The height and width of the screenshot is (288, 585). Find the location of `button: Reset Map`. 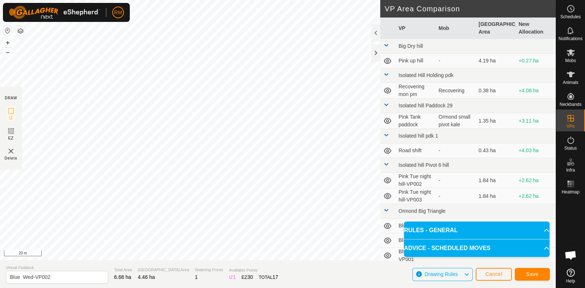

button: Reset Map is located at coordinates (8, 31).